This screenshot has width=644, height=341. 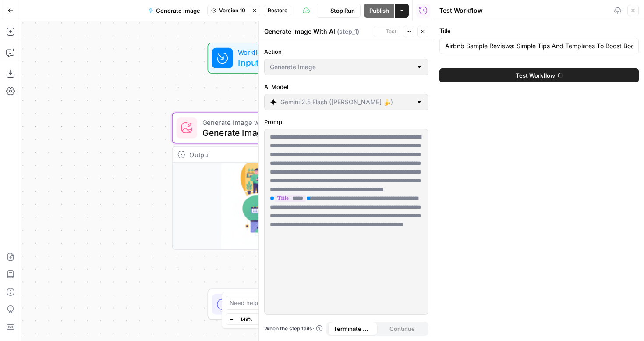 I want to click on span: Restore, so click(x=277, y=11).